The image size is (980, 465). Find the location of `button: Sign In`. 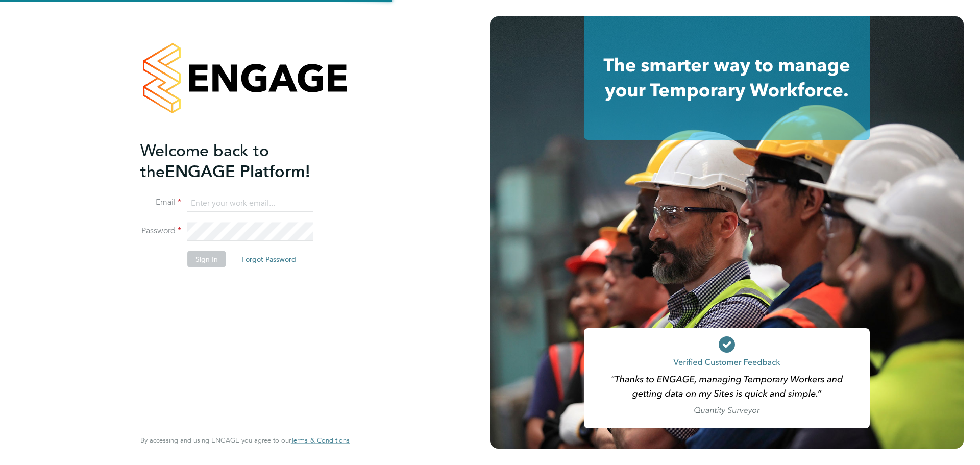

button: Sign In is located at coordinates (206, 259).